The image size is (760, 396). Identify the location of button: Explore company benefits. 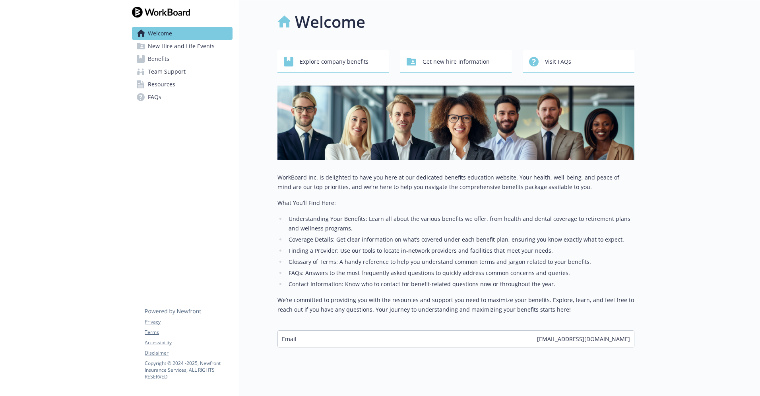
(333, 61).